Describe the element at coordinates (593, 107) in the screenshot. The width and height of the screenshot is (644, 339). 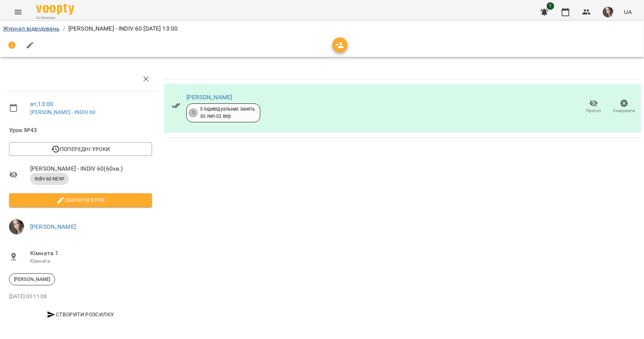
I see `button: Прогул` at that location.